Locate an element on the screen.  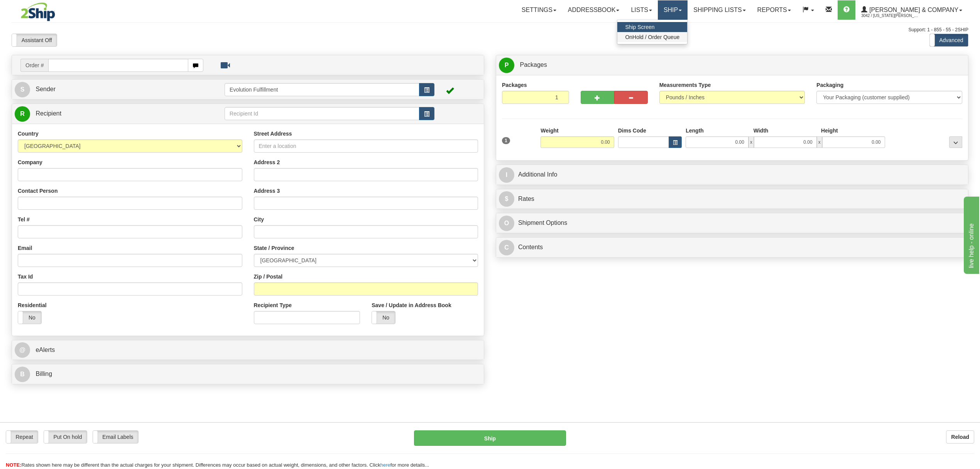
label: Address 2 is located at coordinates (267, 162).